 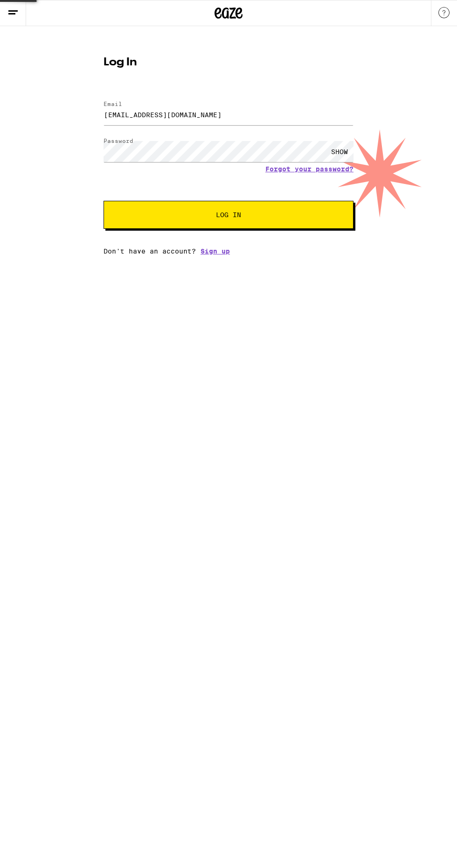 What do you see at coordinates (29, 11) in the screenshot?
I see `span: Help` at bounding box center [29, 11].